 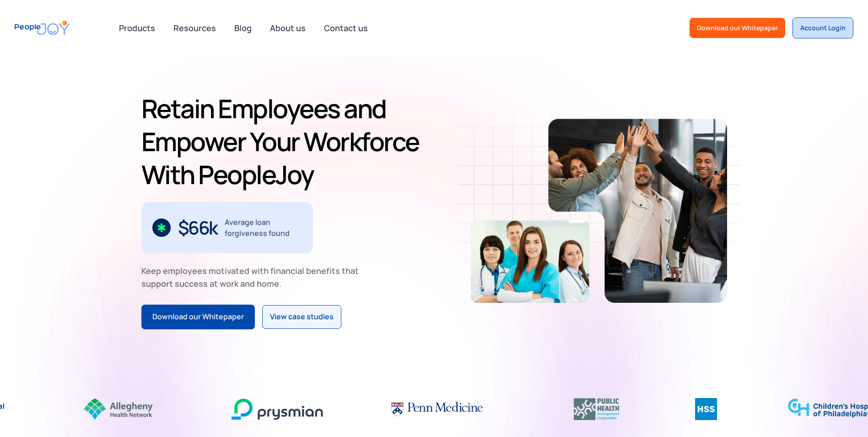 I want to click on div: Account Login, so click(x=822, y=28).